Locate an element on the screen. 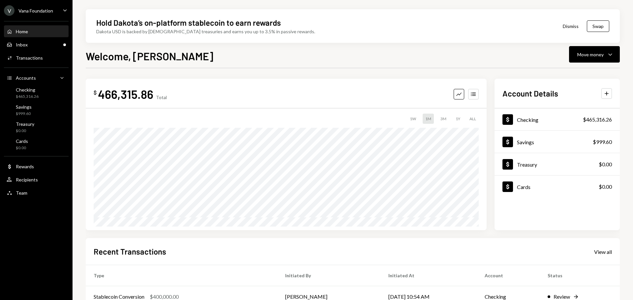 This screenshot has height=300, width=633. div: Rewards is located at coordinates (25, 167).